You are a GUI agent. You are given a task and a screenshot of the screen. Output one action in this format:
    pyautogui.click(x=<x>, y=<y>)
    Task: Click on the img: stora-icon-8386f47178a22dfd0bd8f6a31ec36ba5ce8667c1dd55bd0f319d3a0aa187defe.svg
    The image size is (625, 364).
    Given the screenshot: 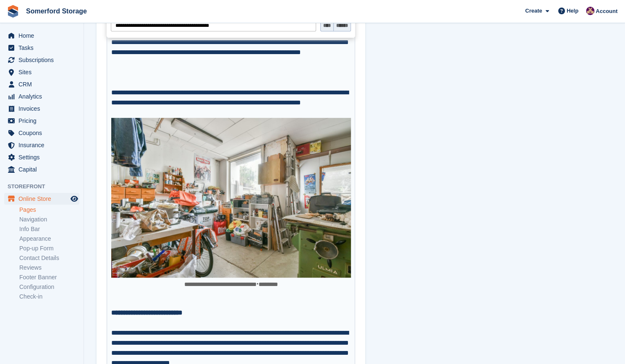 What is the action you would take?
    pyautogui.click(x=13, y=11)
    